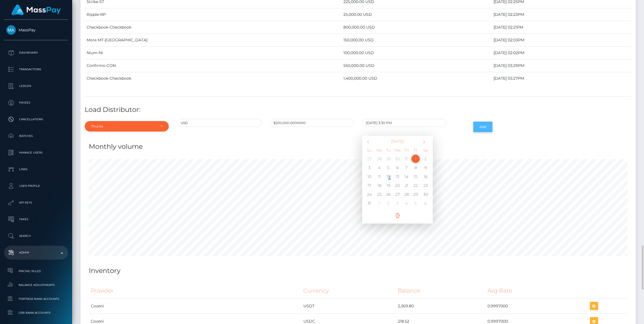 This screenshot has width=644, height=324. What do you see at coordinates (398, 141) in the screenshot?
I see `th: Select Month` at bounding box center [398, 141].